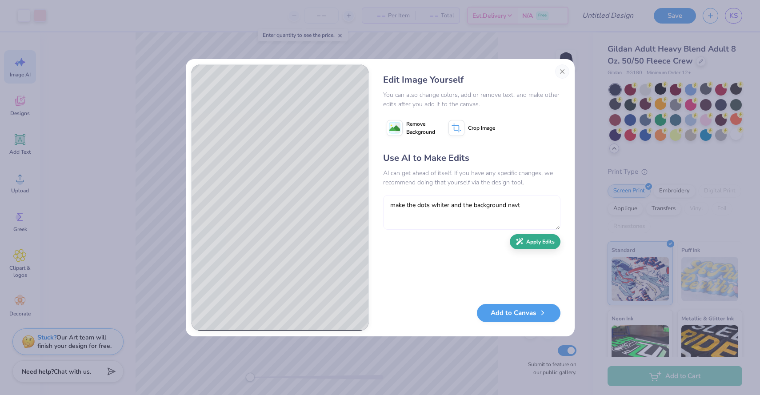 Image resolution: width=760 pixels, height=395 pixels. I want to click on button: Apply Edits, so click(535, 242).